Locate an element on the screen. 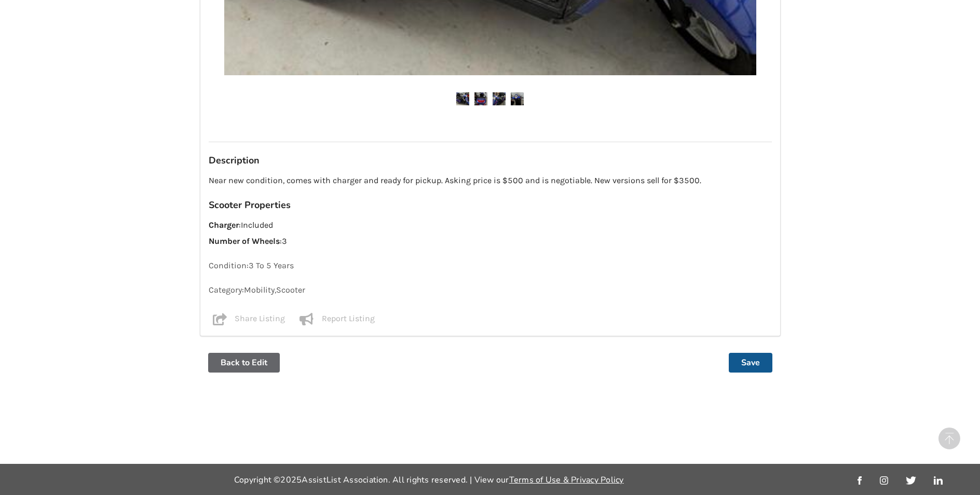 Image resolution: width=980 pixels, height=495 pixels. strong: Number of Wheels is located at coordinates (244, 240).